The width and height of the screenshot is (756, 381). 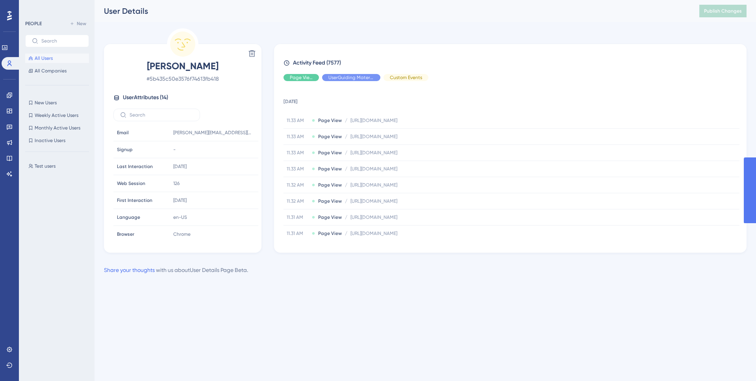 What do you see at coordinates (57, 71) in the screenshot?
I see `button: All Companies` at bounding box center [57, 71].